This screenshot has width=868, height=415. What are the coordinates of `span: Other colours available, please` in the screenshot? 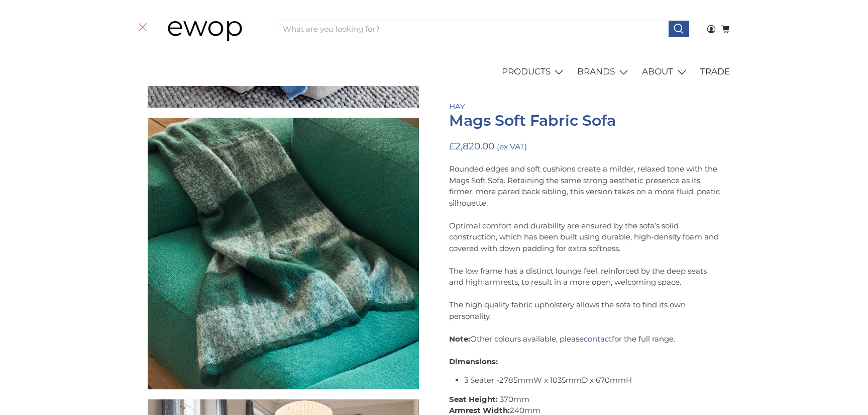 It's located at (527, 338).